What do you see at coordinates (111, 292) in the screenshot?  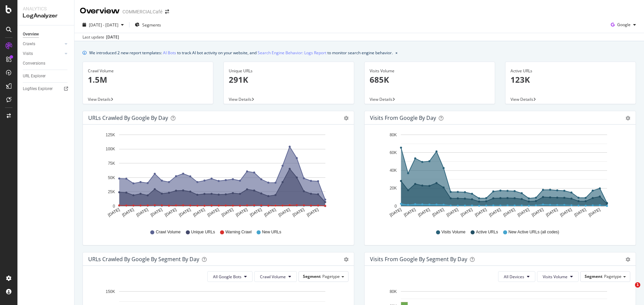 I see `text: 150K` at bounding box center [111, 292].